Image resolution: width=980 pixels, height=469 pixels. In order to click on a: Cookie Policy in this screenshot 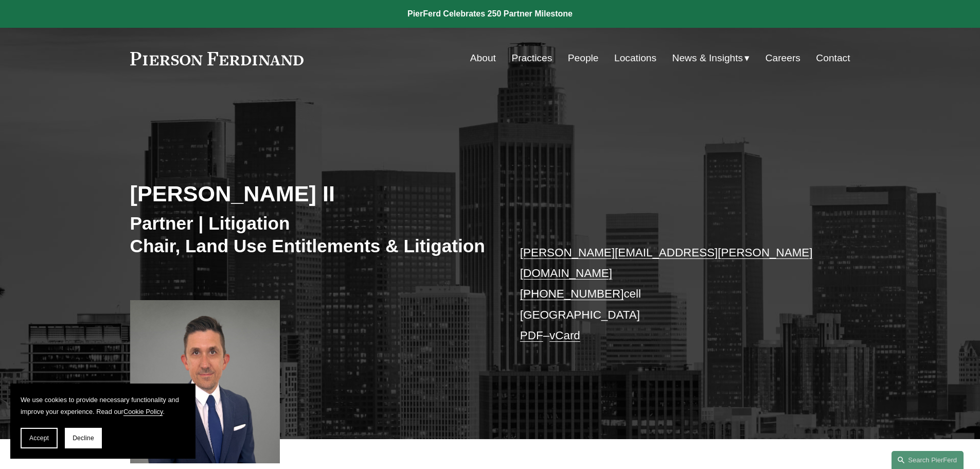, I will do `click(143, 411)`.